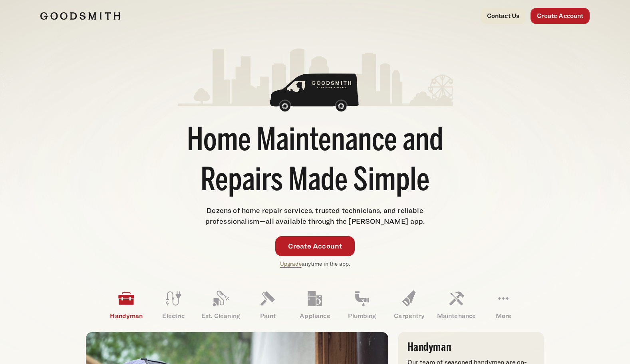 The width and height of the screenshot is (630, 364). I want to click on a: Carpentry, so click(409, 305).